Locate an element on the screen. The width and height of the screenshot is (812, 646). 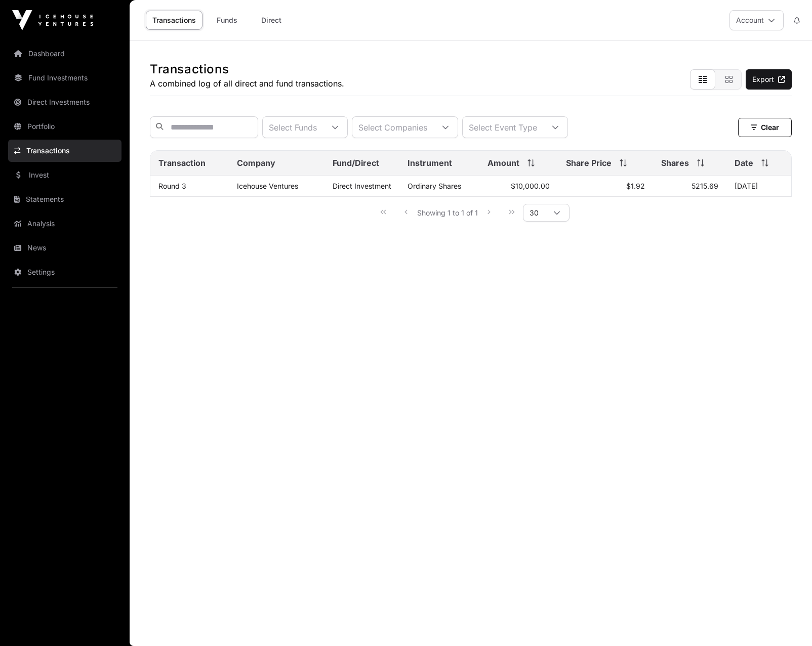
div: Chat Widget is located at coordinates (786, 622).